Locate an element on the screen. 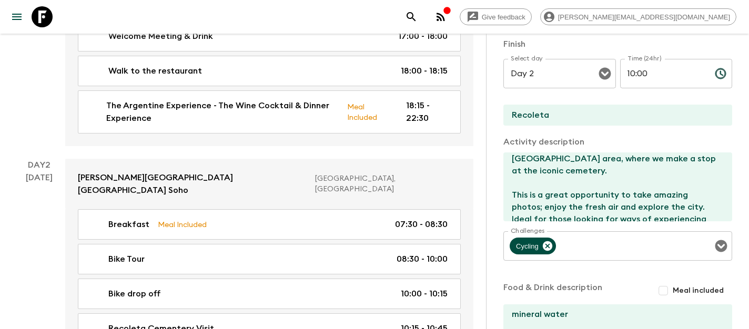 The width and height of the screenshot is (749, 329). p: The Argentine Experience - The Wine Cocktail & Dinner Experience is located at coordinates (222, 112).